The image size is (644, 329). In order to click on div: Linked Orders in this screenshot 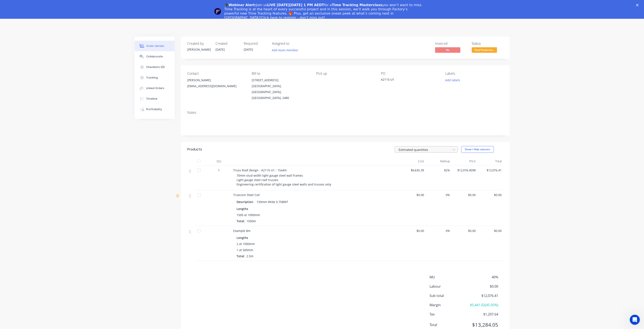, I will do `click(155, 88)`.